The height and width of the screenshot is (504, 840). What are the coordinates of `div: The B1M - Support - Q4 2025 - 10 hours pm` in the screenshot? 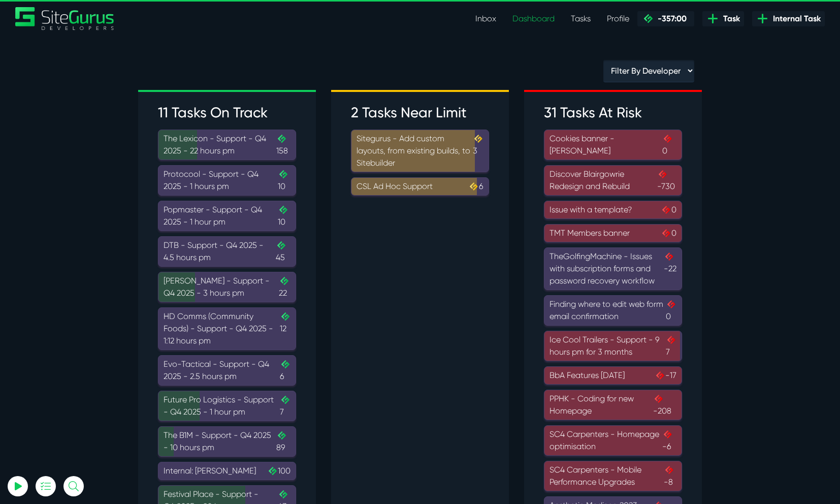 It's located at (227, 441).